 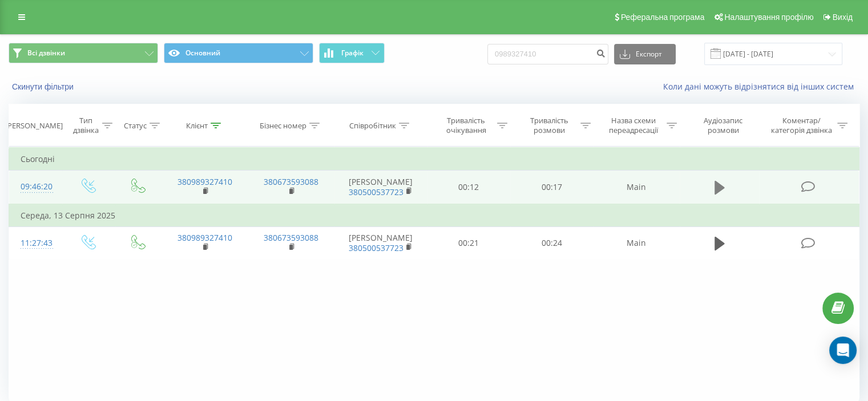 What do you see at coordinates (842, 17) in the screenshot?
I see `span: Вихід` at bounding box center [842, 17].